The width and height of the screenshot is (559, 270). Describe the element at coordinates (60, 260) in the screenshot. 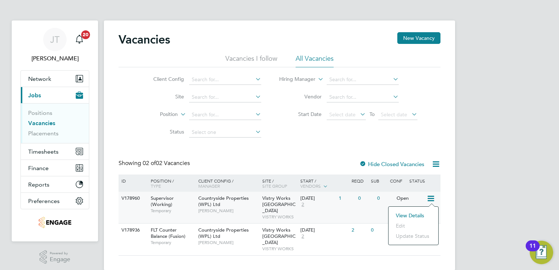

I see `span: Engage` at that location.